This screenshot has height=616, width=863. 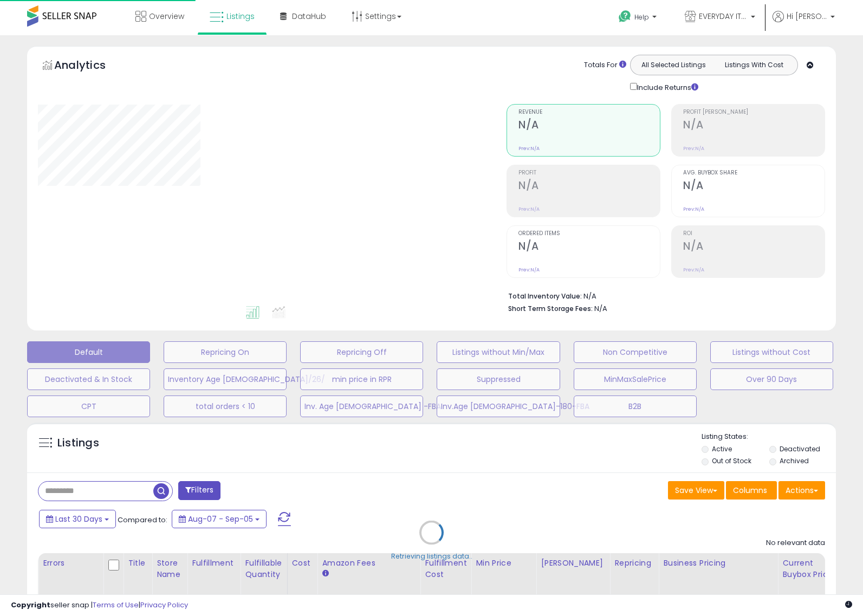 I want to click on div: Totals For, so click(x=605, y=65).